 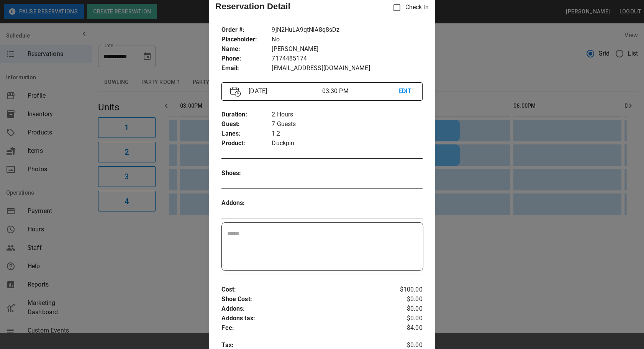 What do you see at coordinates (359, 91) in the screenshot?
I see `p: 03:30 PM` at bounding box center [359, 91].